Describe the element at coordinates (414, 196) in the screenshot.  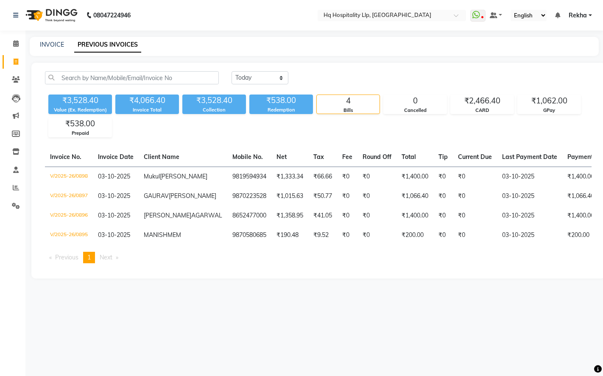
I see `td: ₹1,066.40` at that location.